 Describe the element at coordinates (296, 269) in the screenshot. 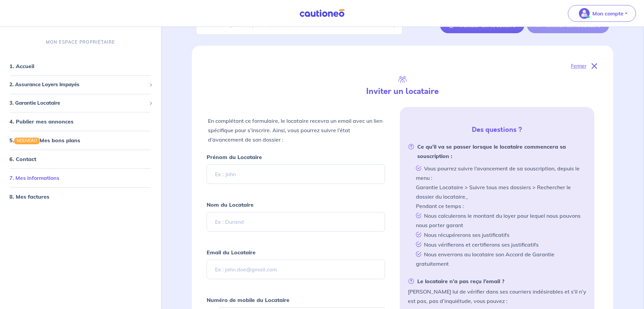

I see `input: Ex : john.doe@gmail.com` at that location.